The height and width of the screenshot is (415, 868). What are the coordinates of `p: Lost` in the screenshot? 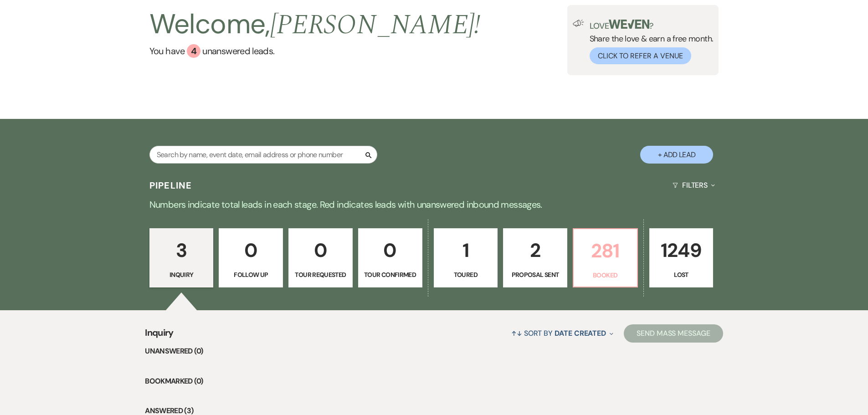 It's located at (681, 275).